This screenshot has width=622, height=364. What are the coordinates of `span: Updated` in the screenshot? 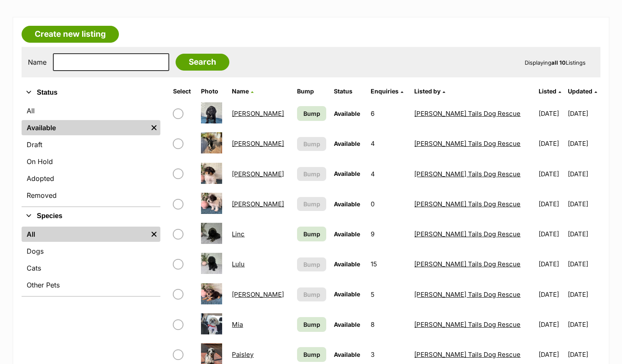 It's located at (580, 91).